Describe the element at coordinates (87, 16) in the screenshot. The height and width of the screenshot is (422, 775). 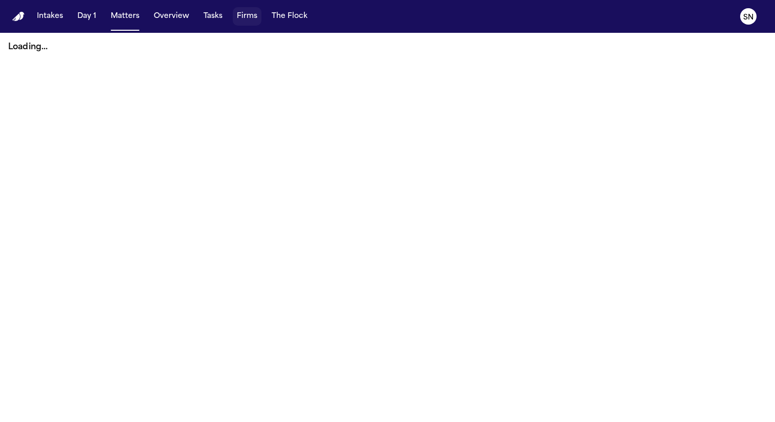
I see `button: Day 1` at that location.